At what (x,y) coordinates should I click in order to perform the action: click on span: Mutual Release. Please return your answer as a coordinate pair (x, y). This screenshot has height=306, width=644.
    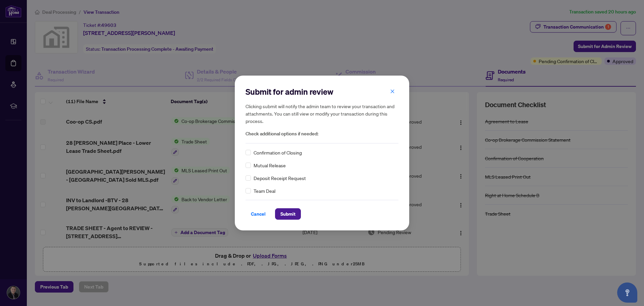
    Looking at the image, I should click on (270, 165).